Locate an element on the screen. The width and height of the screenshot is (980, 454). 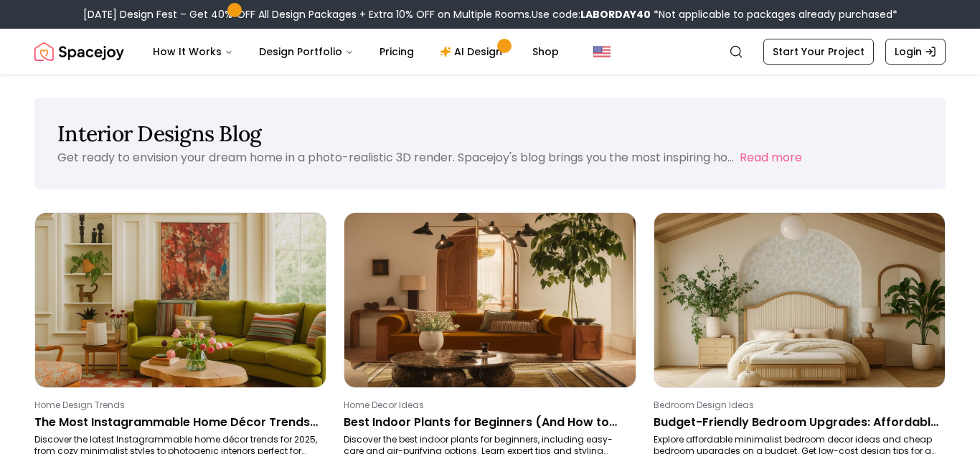
p: Budget-Friendly Bedroom Upgrades: Affordable Ideas for a Stylish Space is located at coordinates (796, 422).